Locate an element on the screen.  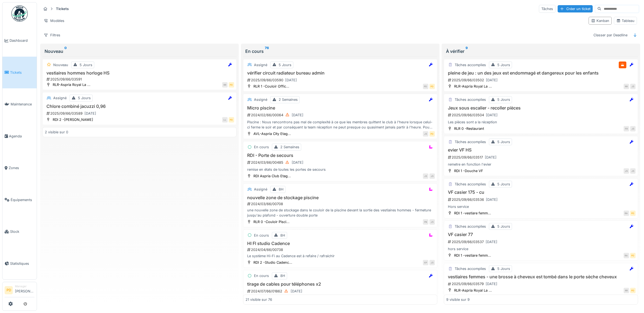
div: Tâches is located at coordinates (547, 9).